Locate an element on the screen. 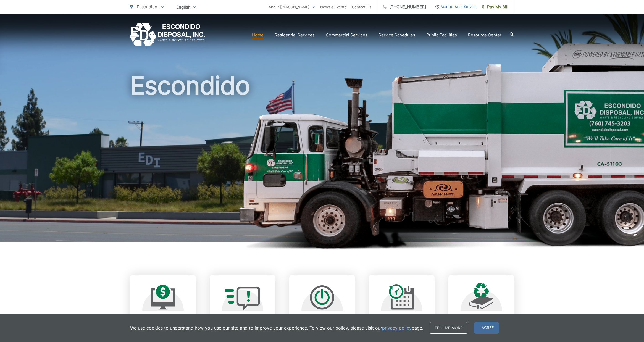 The width and height of the screenshot is (644, 342). a: Public Facilities is located at coordinates (442, 35).